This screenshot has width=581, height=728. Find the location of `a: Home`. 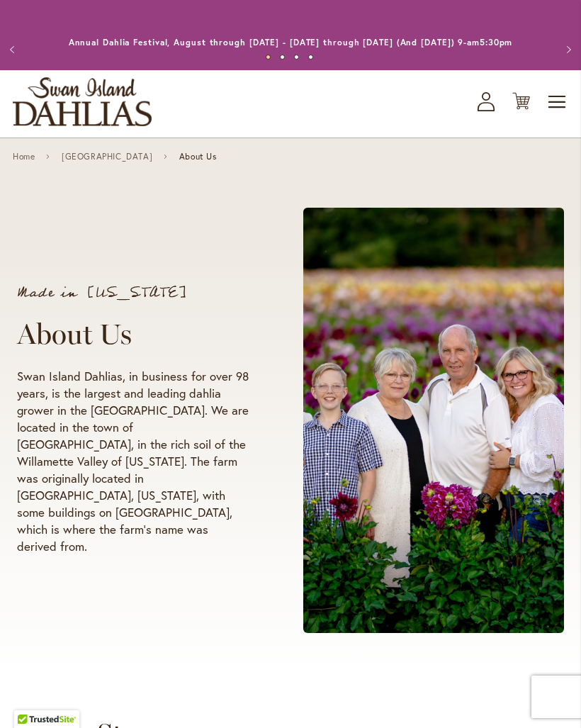

a: Home is located at coordinates (23, 156).